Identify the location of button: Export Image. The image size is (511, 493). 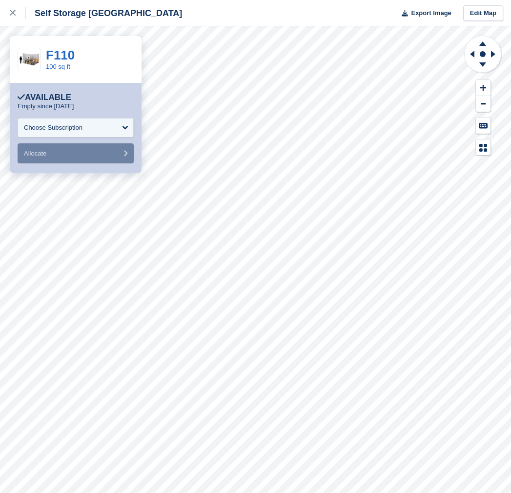
(424, 13).